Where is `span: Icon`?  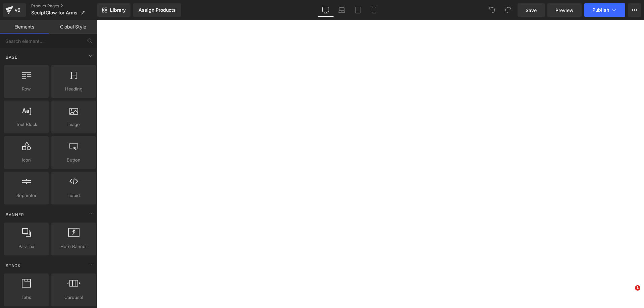 span: Icon is located at coordinates (26, 160).